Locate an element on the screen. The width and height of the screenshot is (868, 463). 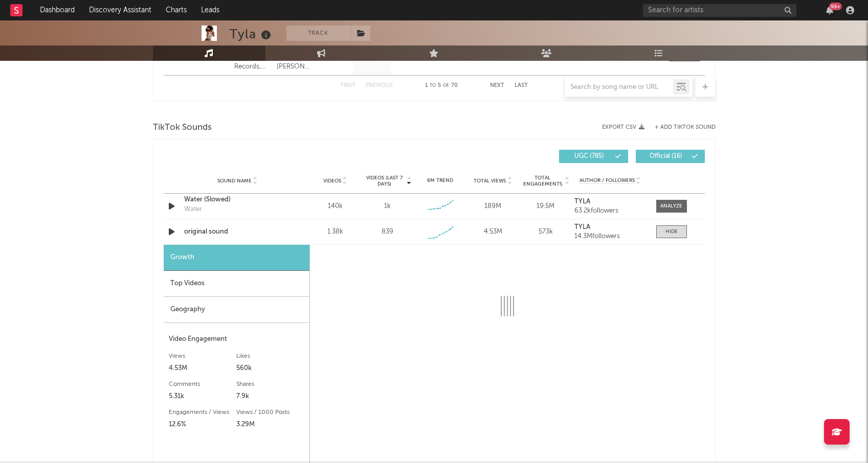
div: Top Videos is located at coordinates (237, 284).